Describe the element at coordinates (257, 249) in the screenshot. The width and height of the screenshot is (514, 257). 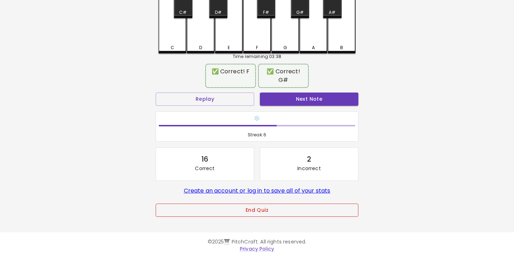
I see `a: Privacy Policy` at that location.